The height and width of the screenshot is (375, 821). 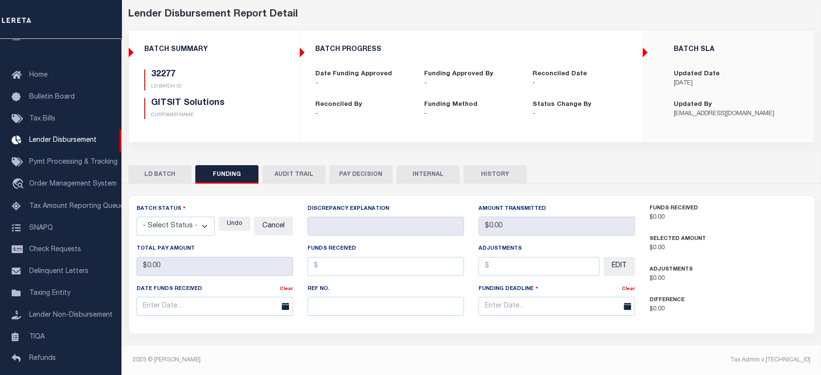 What do you see at coordinates (353, 74) in the screenshot?
I see `label: Date Funding Approved` at bounding box center [353, 74].